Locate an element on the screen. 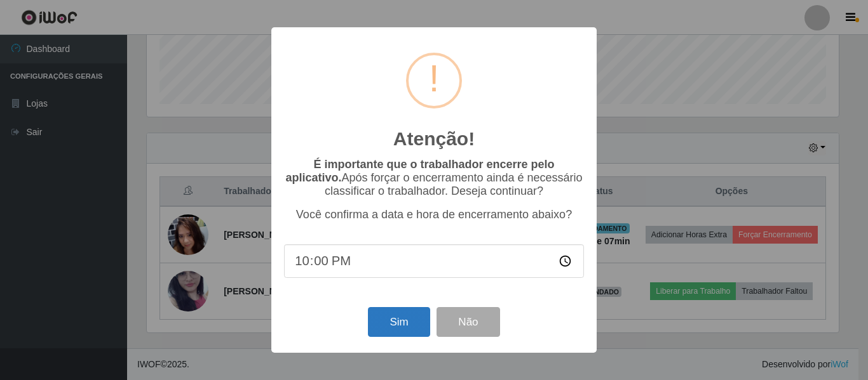 Image resolution: width=868 pixels, height=380 pixels. p: Após forçar o encerramento ainda é necessário classificar o trabalhador. Deseja continuar? is located at coordinates (434, 178).